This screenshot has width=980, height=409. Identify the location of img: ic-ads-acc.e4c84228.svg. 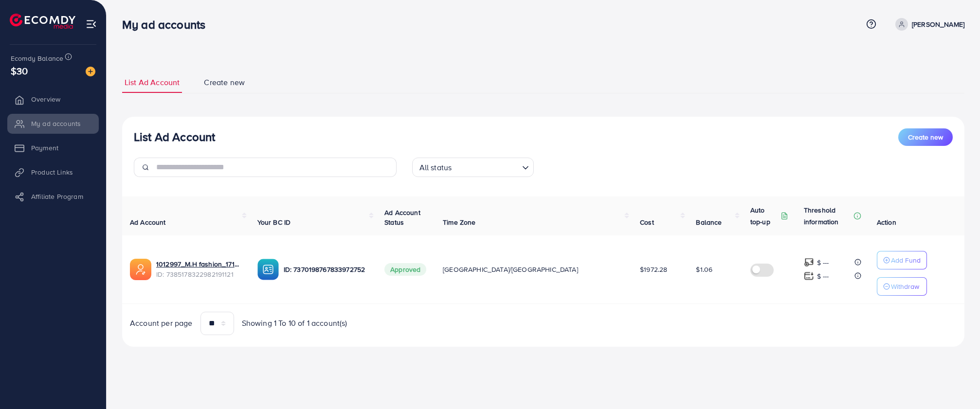
(141, 269).